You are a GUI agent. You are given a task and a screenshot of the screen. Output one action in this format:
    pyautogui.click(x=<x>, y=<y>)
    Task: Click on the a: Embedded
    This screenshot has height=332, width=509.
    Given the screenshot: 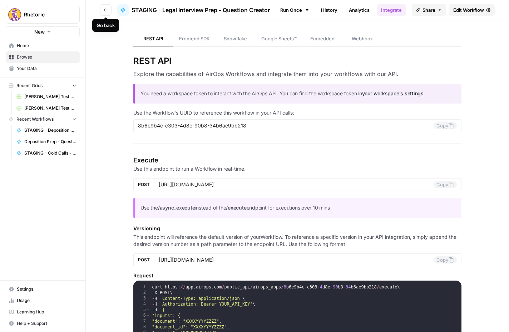 What is the action you would take?
    pyautogui.click(x=322, y=39)
    